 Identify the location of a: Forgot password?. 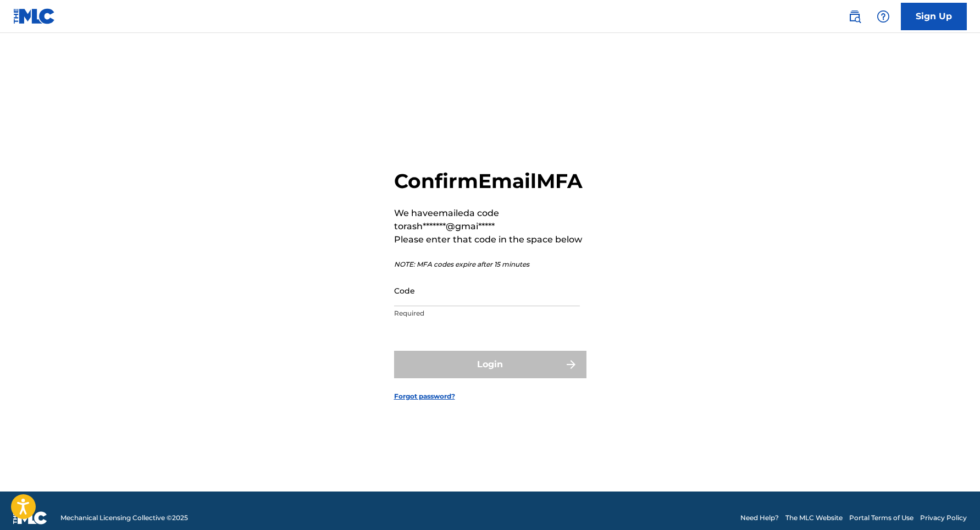
(424, 396).